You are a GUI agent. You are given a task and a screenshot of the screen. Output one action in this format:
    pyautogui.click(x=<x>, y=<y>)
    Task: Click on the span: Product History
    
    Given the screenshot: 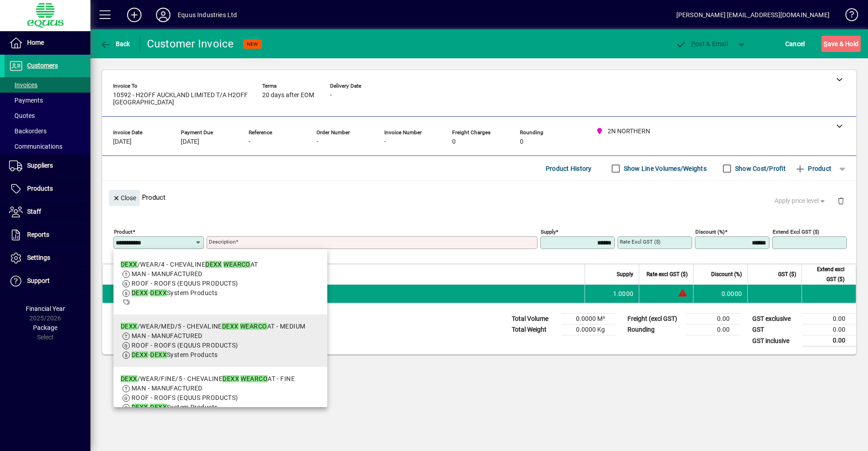 What is the action you would take?
    pyautogui.click(x=568, y=169)
    